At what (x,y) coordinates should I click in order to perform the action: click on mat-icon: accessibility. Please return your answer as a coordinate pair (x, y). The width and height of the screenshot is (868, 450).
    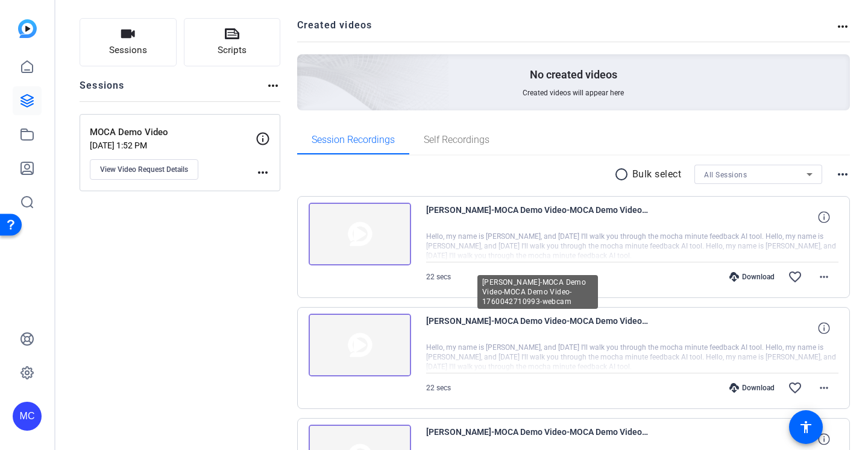
    Looking at the image, I should click on (805, 427).